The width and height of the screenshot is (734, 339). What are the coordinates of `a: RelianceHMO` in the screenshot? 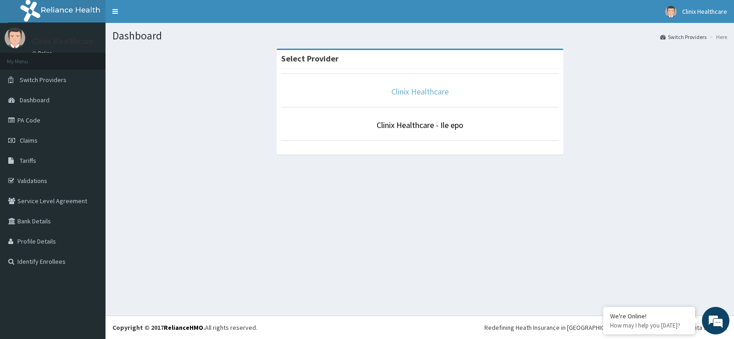 It's located at (183, 327).